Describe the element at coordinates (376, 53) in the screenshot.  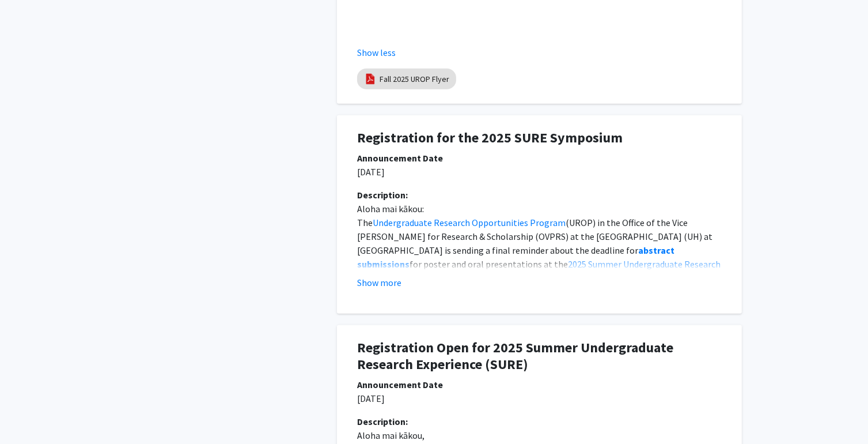
I see `button: Show less` at that location.